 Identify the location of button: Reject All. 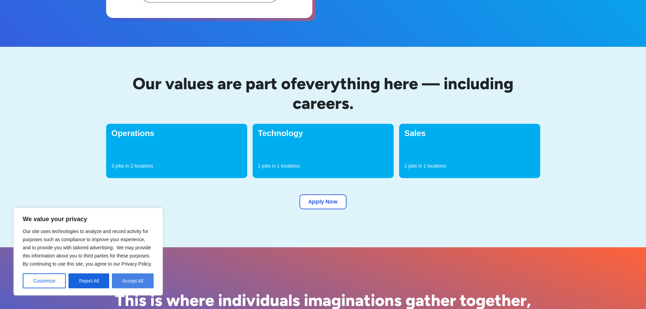
(89, 281).